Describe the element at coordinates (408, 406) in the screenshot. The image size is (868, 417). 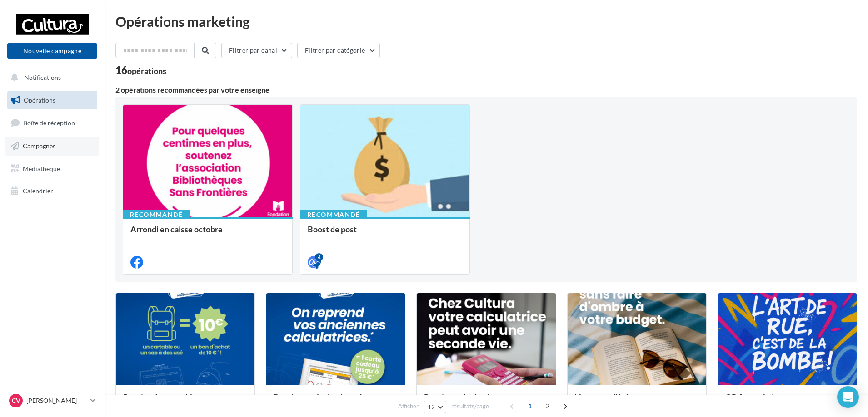
I see `span: Afficher` at that location.